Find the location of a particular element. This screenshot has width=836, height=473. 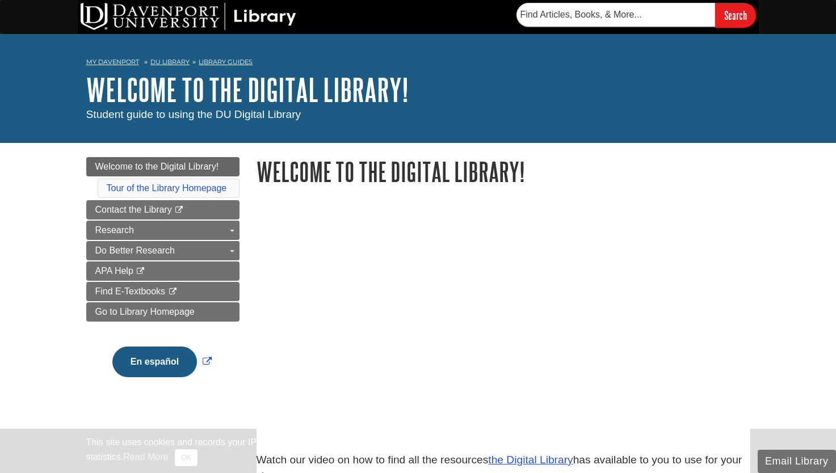

a: Contact the Library is located at coordinates (163, 210).